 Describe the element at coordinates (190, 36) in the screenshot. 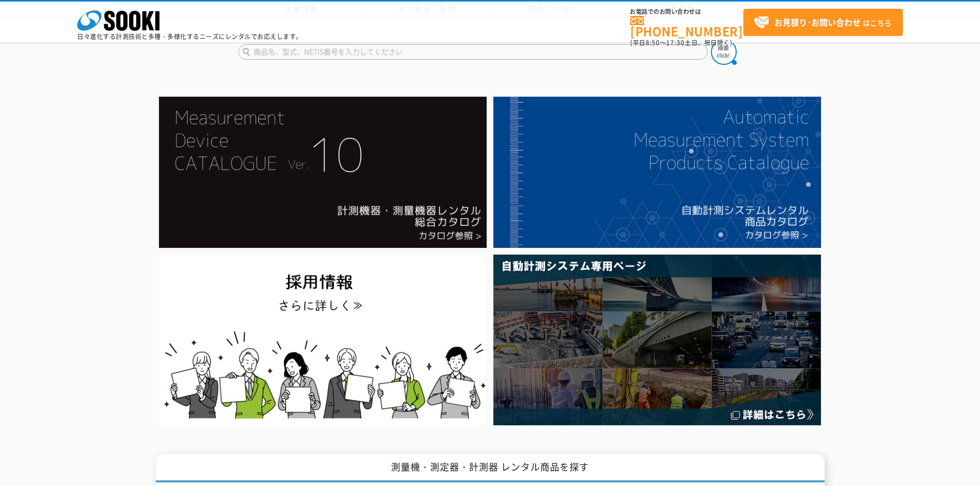

I see `p: 日々進化する計測技術と多種・多様化するニーズにレンタルでお応えします。` at that location.